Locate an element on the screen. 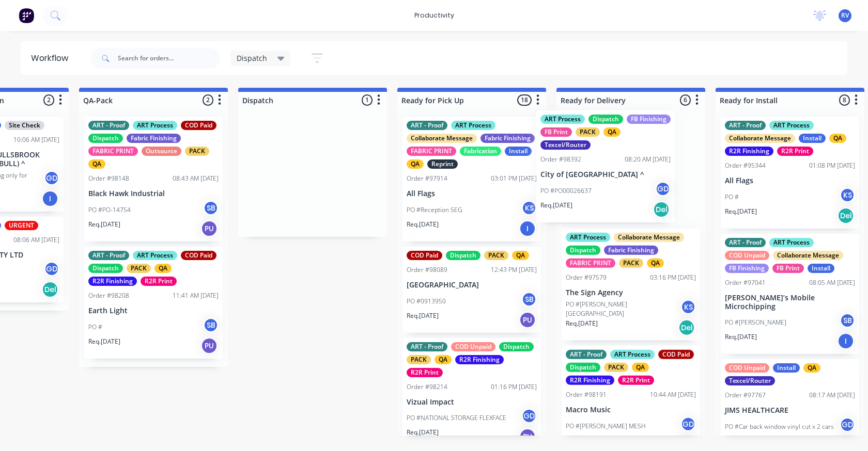 This screenshot has height=451, width=868. span: Dispatch is located at coordinates (251, 58).